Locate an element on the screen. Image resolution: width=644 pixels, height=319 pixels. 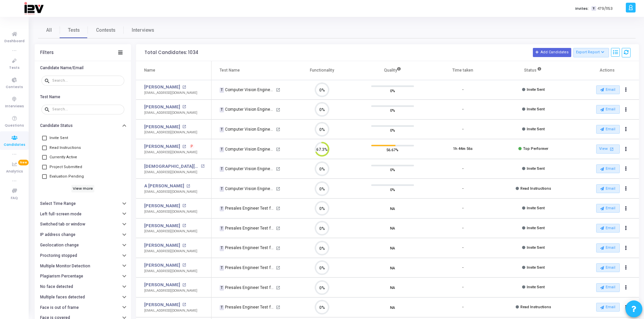
span: Project Submitted is located at coordinates (66, 167).